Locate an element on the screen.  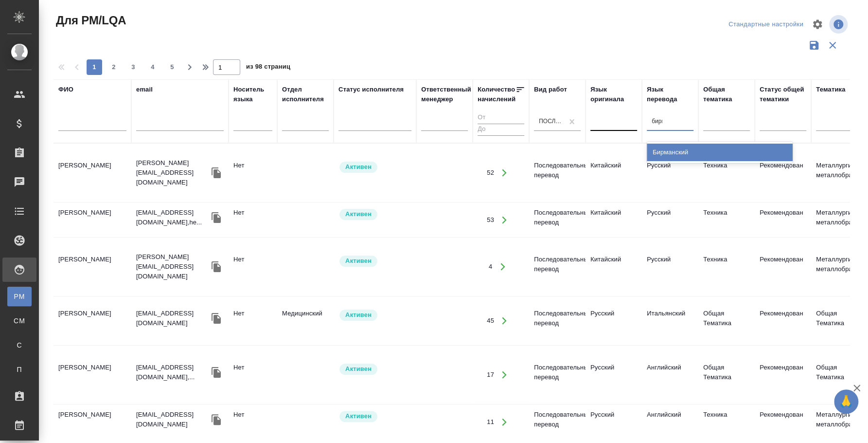
div: Статус исполнителя is located at coordinates (371, 90).